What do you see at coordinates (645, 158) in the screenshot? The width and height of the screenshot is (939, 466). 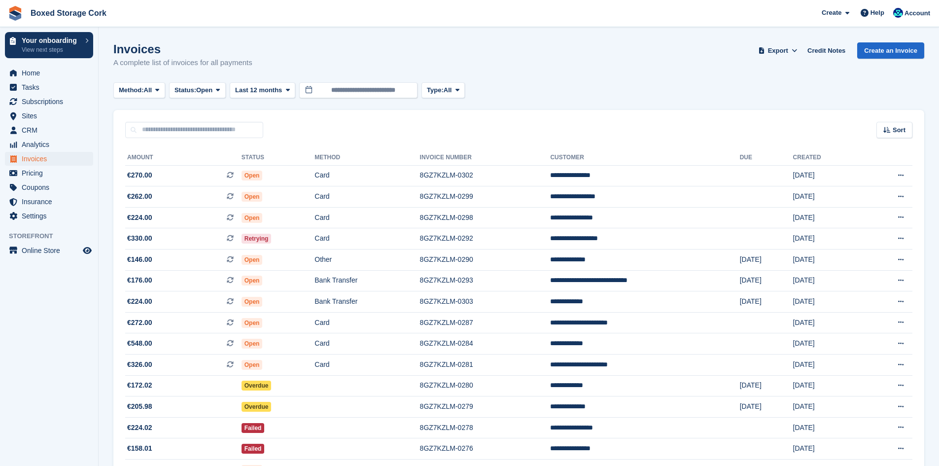 I see `th: Customer` at bounding box center [645, 158].